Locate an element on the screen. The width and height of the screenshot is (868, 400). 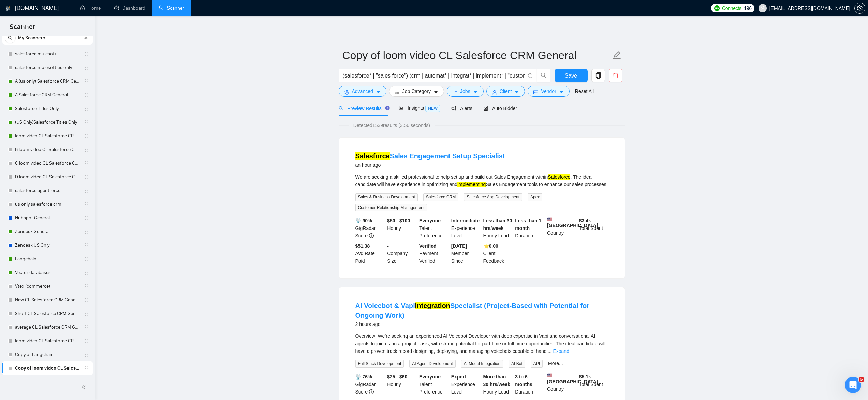
span: Apex is located at coordinates (535, 197).